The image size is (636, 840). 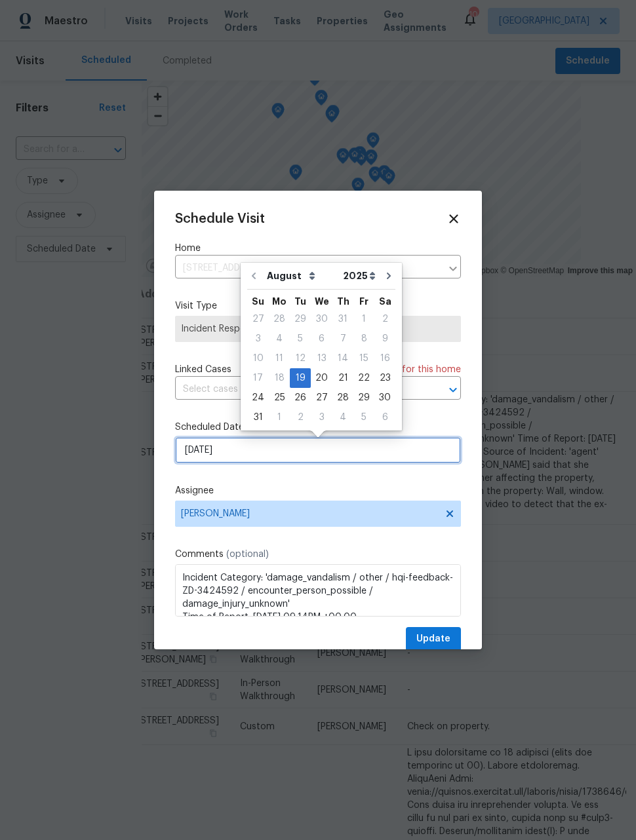 What do you see at coordinates (257, 378) in the screenshot?
I see `div: Sun Aug 17 2025` at bounding box center [257, 378].